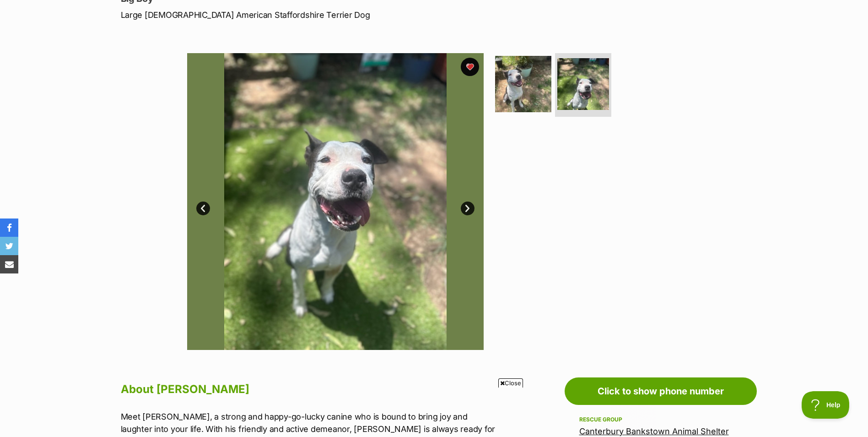 The image size is (868, 437). I want to click on button: favourite, so click(470, 67).